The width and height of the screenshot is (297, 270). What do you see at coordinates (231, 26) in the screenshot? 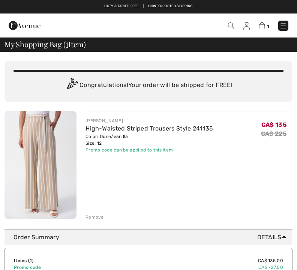
I see `img: Search` at bounding box center [231, 26].